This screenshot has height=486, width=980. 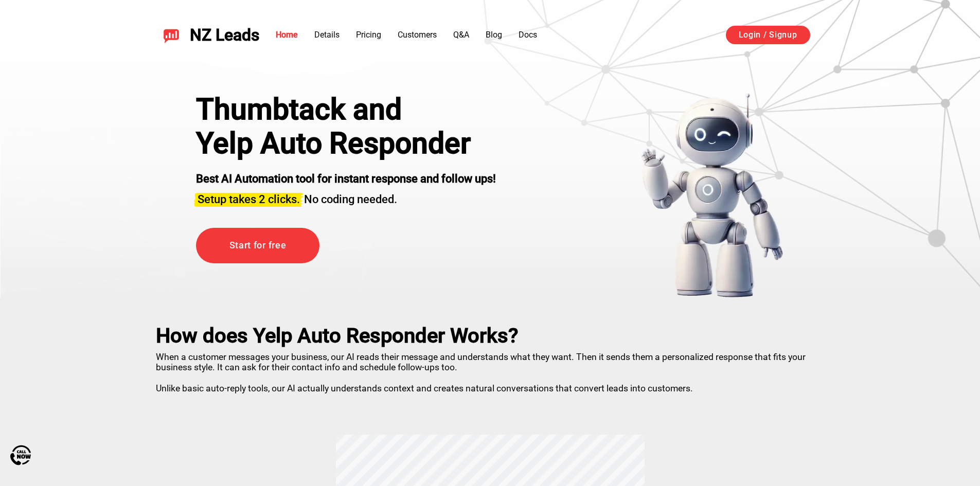 I want to click on span: NZ Leads, so click(x=224, y=35).